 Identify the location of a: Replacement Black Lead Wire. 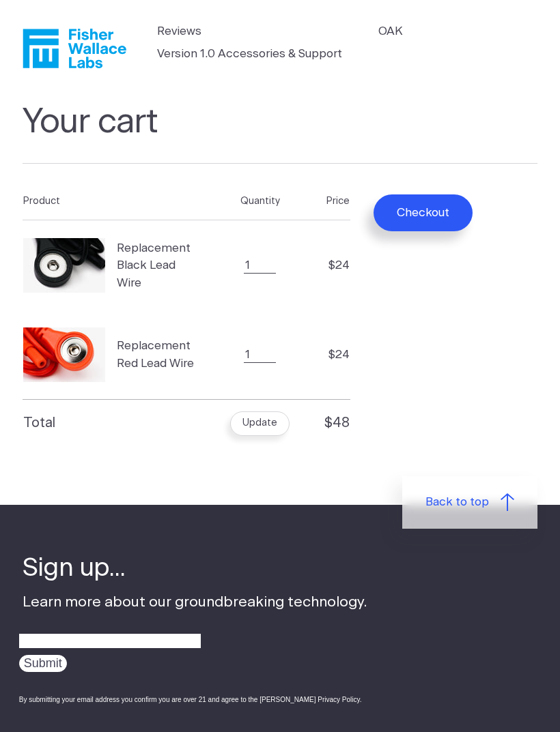
(110, 266).